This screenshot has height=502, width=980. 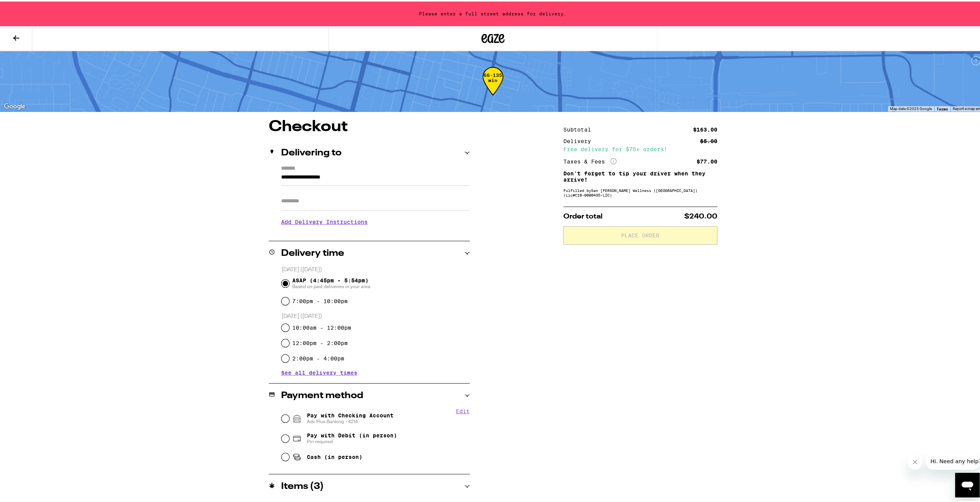 What do you see at coordinates (640, 234) in the screenshot?
I see `span: Place Order` at bounding box center [640, 234].